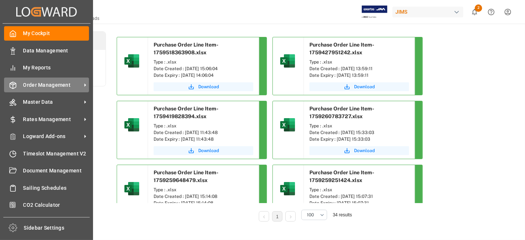 This screenshot has height=240, width=525. Describe the element at coordinates (474, 12) in the screenshot. I see `button: show 2 new notifications` at that location.